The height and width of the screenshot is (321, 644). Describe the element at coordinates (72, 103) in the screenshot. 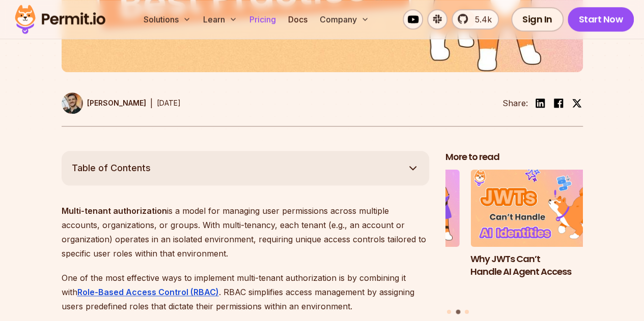

I see `img: Daniel Bass` at that location.